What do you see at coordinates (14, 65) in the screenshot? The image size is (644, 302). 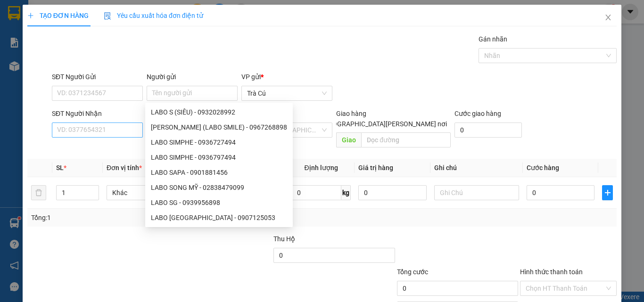 I see `span: CR :` at bounding box center [14, 65].